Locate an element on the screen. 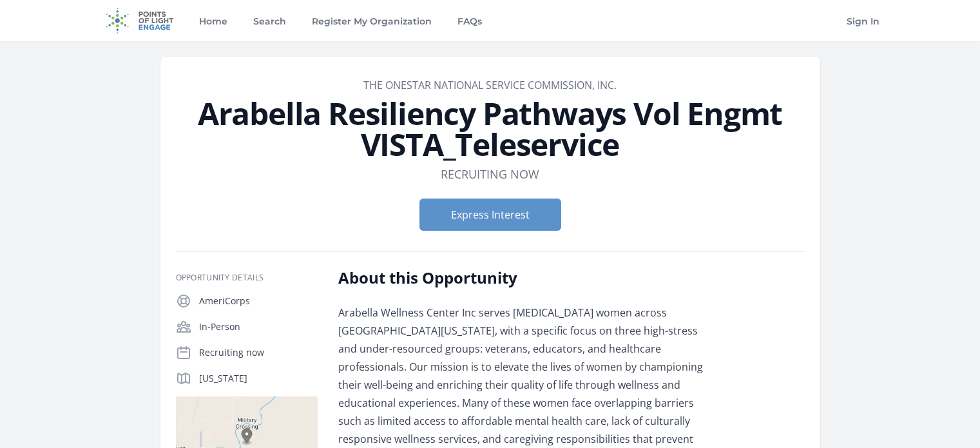  dd: Recruiting now is located at coordinates (489, 175).